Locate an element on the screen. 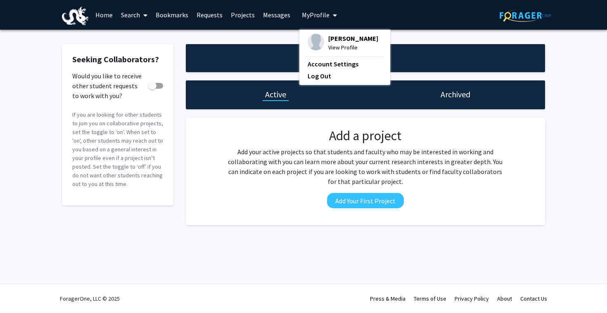  p: Add your active projects so that students and faculty who may be interested in working and collab... is located at coordinates (365, 167).